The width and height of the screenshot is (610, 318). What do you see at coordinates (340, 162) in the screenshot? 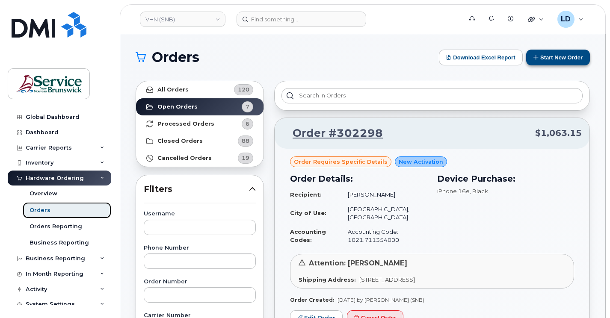
I see `span: Order requires Specific details` at bounding box center [340, 162].